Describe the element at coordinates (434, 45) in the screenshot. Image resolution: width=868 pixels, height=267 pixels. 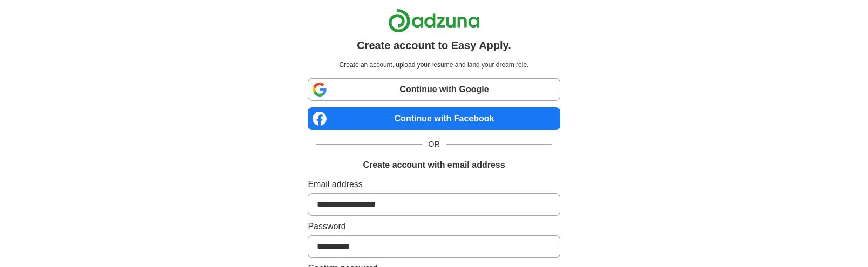
I see `h1: Create account to Easy Apply.` at that location.